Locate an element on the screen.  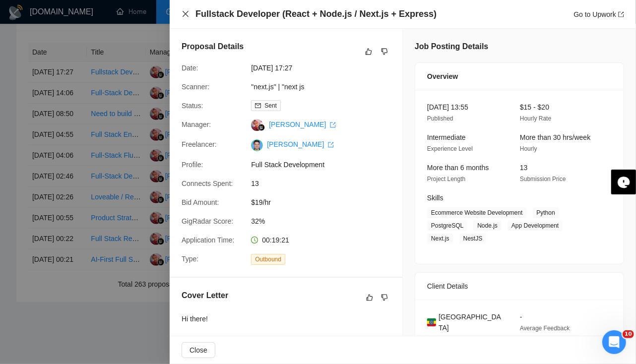
h5: Cover Letter is located at coordinates (205, 296).